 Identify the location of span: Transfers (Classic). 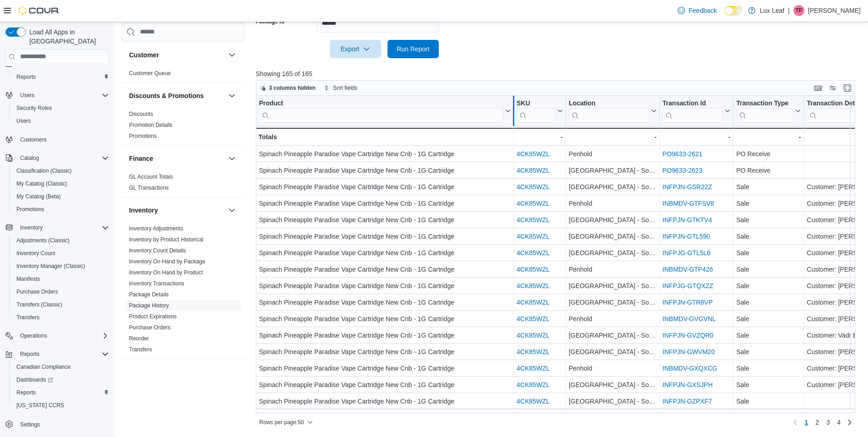
(61, 304).